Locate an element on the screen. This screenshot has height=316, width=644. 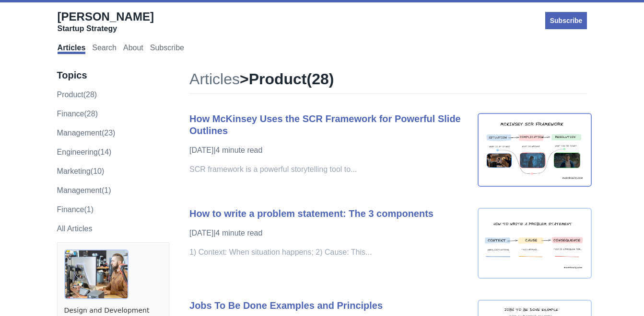
a: engineering(14) is located at coordinates (84, 152).